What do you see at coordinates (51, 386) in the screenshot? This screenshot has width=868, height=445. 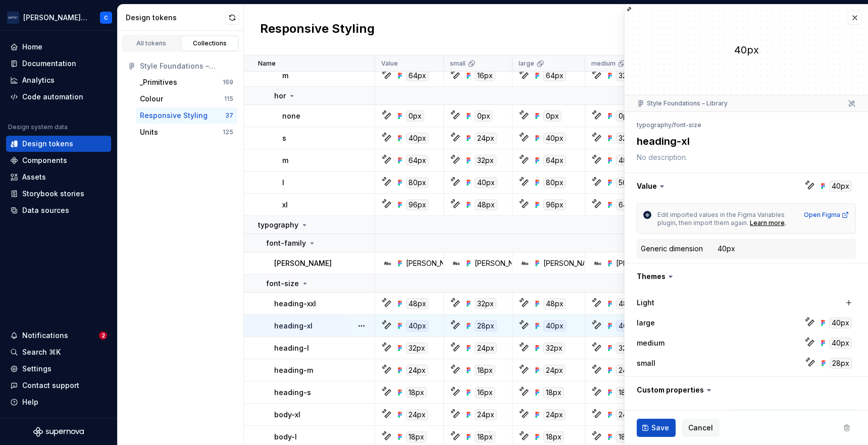 I see `div: Contact support` at bounding box center [51, 386].